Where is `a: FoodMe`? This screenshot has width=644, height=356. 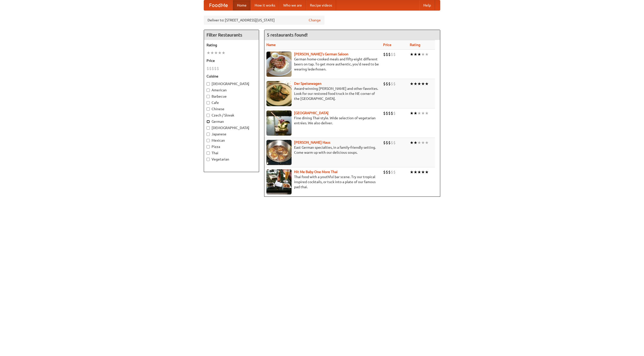
a: FoodMe is located at coordinates (218, 5).